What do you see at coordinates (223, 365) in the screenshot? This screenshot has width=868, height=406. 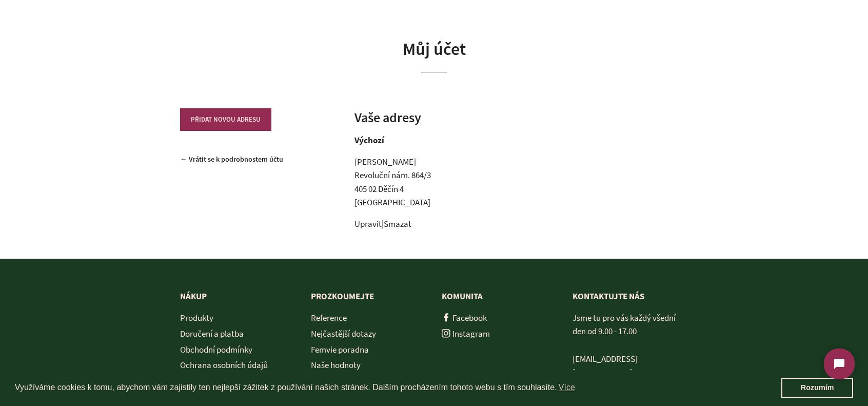 I see `a: Ochrana osobních údajů` at bounding box center [223, 365].